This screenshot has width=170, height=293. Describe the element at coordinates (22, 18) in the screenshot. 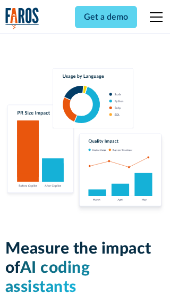

I see `a: home` at that location.